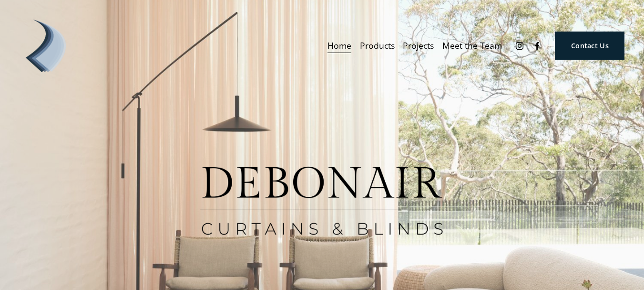 The width and height of the screenshot is (644, 290). Describe the element at coordinates (590, 45) in the screenshot. I see `a: Contact Us` at that location.